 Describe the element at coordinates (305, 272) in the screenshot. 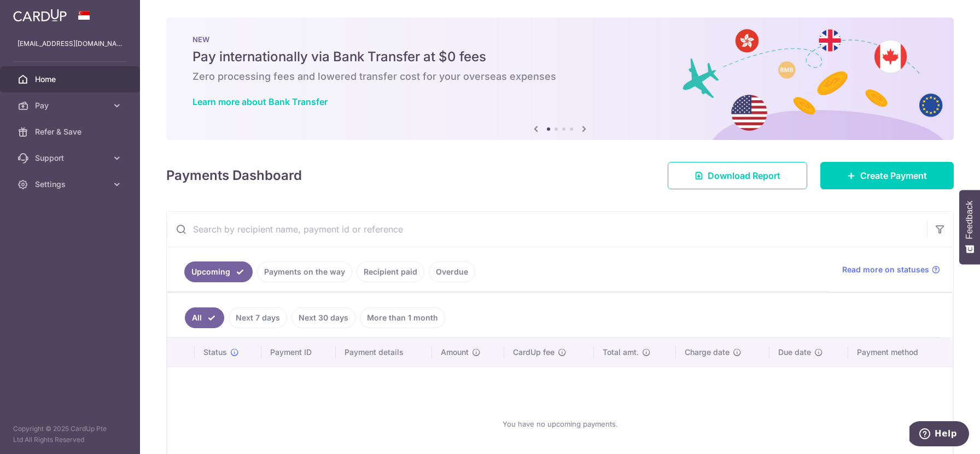

I see `a: Payments on the way` at that location.